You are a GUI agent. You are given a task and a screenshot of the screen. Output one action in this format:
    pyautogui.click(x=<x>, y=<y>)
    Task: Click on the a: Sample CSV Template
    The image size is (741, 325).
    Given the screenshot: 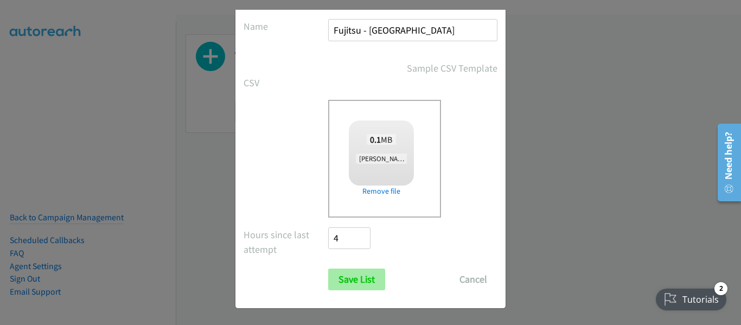 What is the action you would take?
    pyautogui.click(x=452, y=68)
    